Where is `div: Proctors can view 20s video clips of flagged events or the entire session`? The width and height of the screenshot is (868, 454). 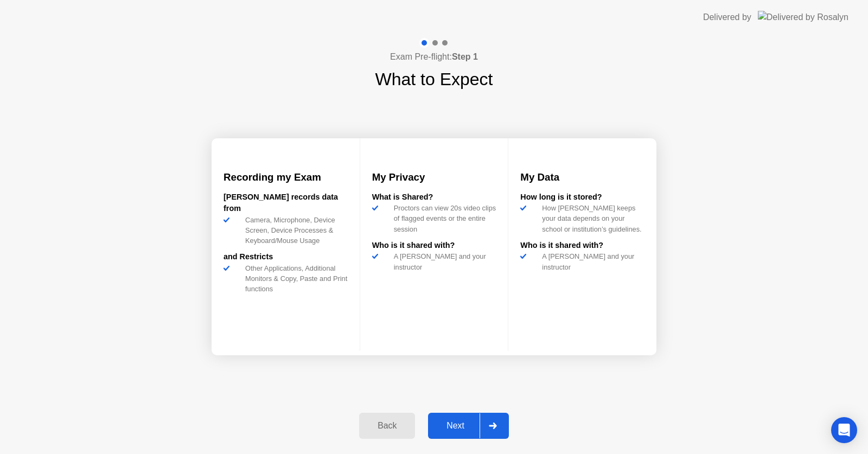
div: Proctors can view 20s video clips of flagged events or the entire session is located at coordinates (443, 219).